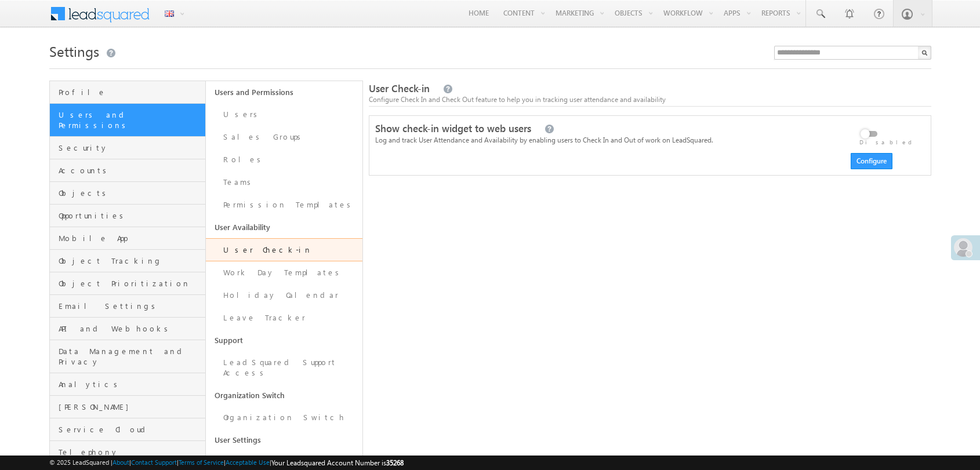 The width and height of the screenshot is (980, 470). I want to click on a: User Check-in, so click(284, 250).